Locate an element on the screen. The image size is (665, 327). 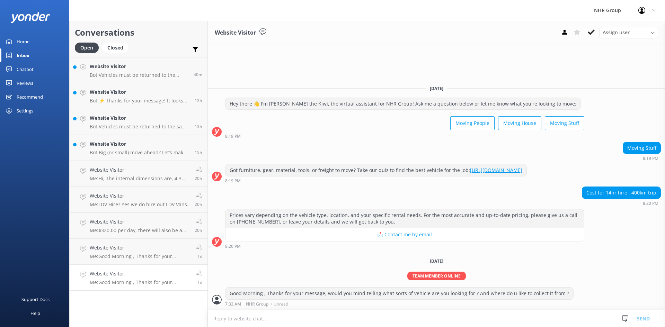
a: Open is located at coordinates (88, 47).